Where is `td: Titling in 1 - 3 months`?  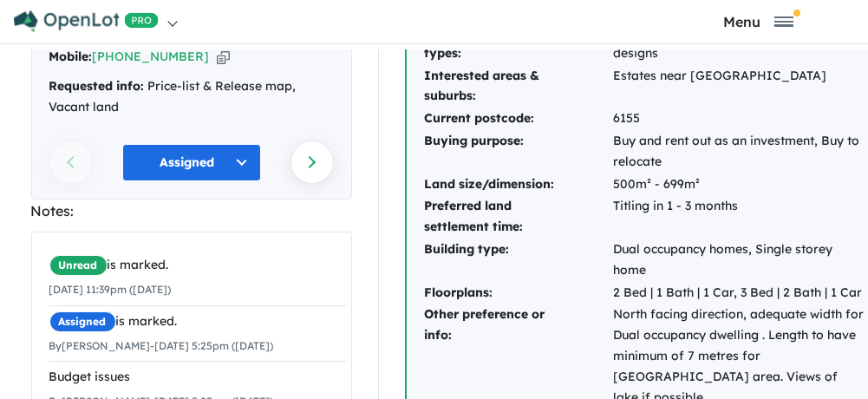 td: Titling in 1 - 3 months is located at coordinates (740, 217).